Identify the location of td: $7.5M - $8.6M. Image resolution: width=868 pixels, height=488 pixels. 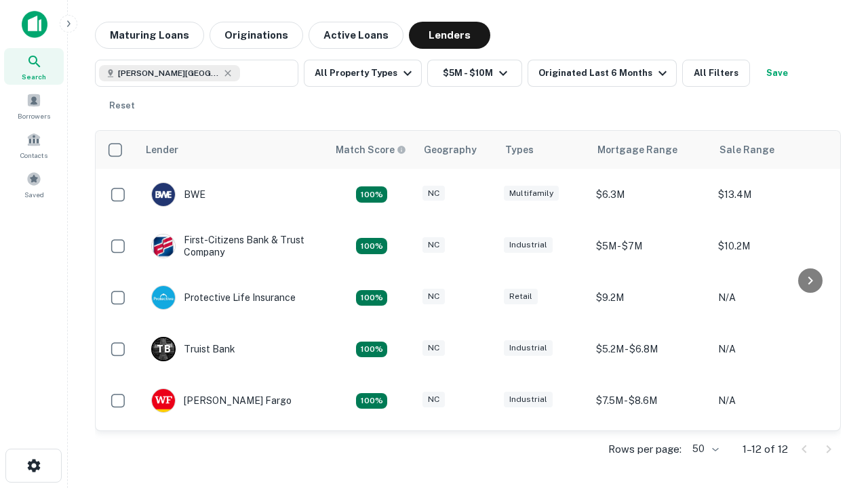
(650, 401).